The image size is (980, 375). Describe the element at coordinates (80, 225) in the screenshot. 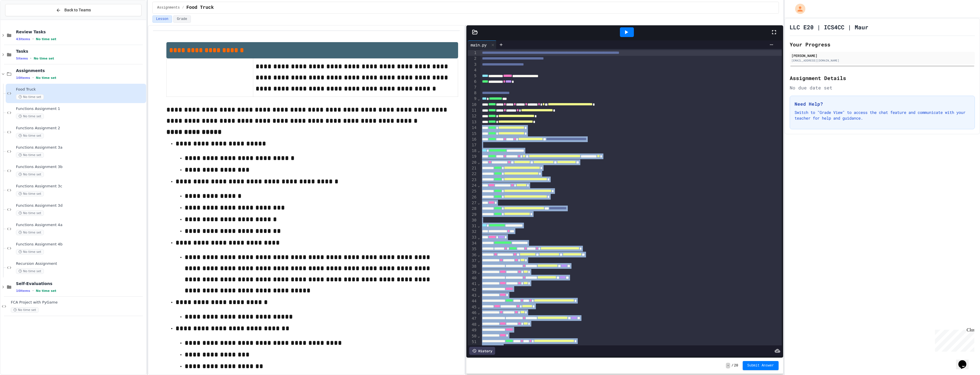

I see `span: Functions Assignment 4a` at that location.